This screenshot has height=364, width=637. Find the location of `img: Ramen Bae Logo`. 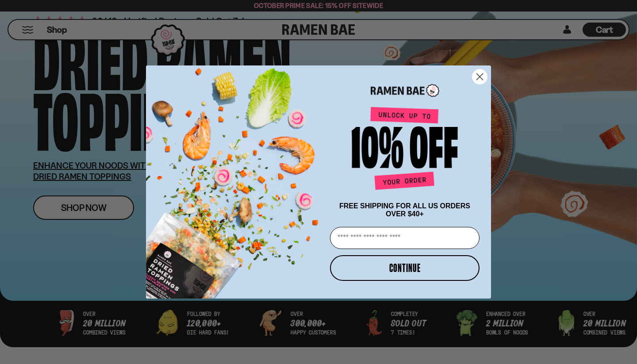

img: Ramen Bae Logo is located at coordinates (405, 90).